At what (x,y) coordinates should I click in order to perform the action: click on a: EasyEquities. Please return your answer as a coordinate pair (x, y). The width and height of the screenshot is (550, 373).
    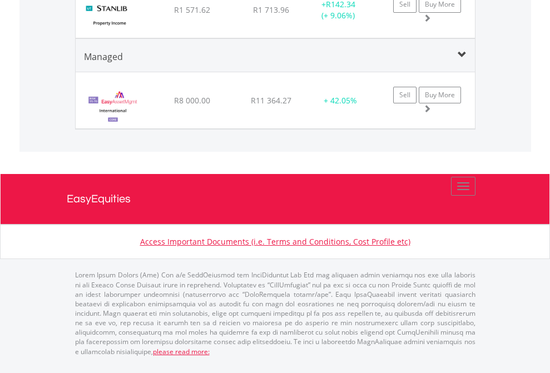
    Looking at the image, I should click on (275, 199).